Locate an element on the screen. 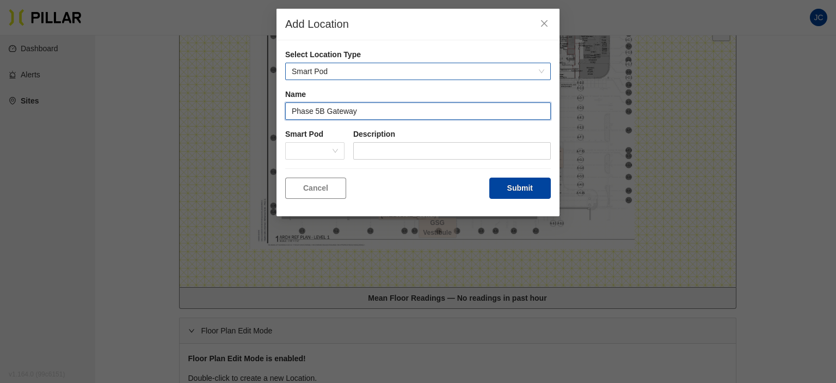  button: Submit is located at coordinates (520, 188).